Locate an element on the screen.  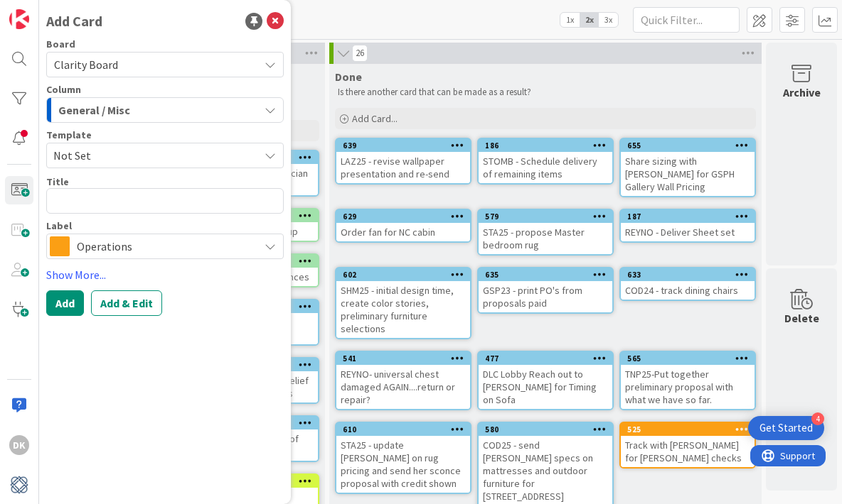
span: 2x is located at coordinates (588, 20).